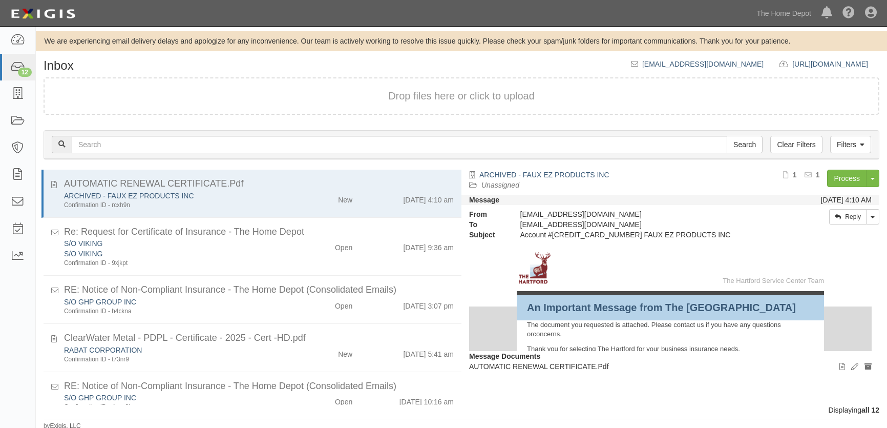 The width and height of the screenshot is (887, 428). Describe the element at coordinates (688, 281) in the screenshot. I see `td: The Hartford Service Center Team` at that location.